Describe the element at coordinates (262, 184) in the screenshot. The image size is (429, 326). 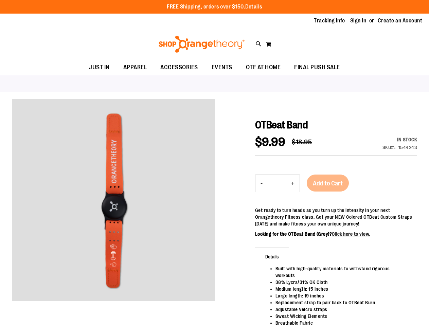
I see `button: Decrease product quantity` at that location.